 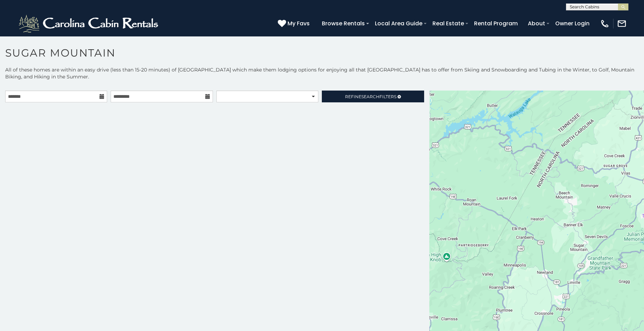 I want to click on a: Browse Rentals, so click(x=343, y=23).